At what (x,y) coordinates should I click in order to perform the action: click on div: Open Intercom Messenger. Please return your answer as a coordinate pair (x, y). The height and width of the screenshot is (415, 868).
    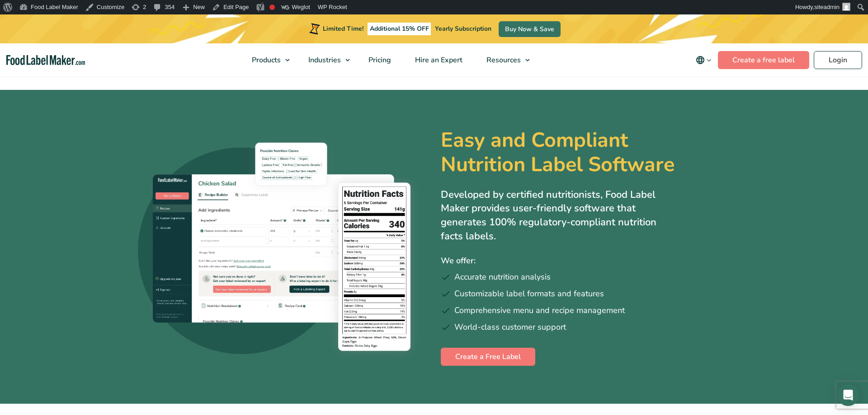
    Looking at the image, I should click on (849, 395).